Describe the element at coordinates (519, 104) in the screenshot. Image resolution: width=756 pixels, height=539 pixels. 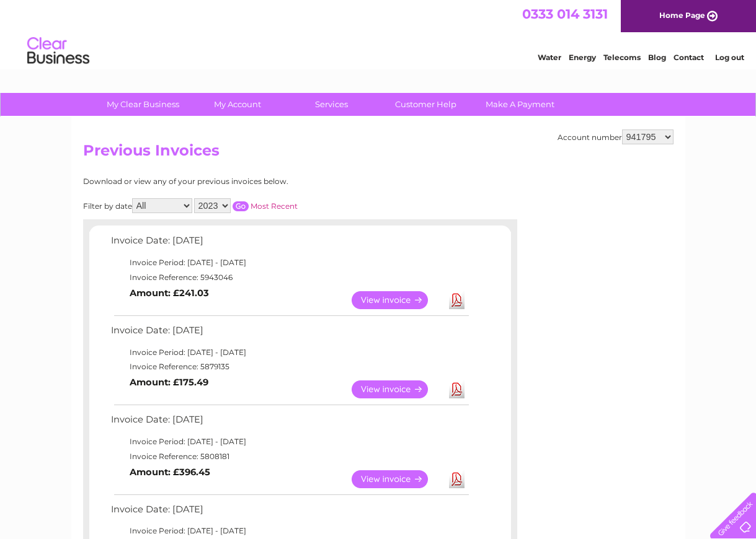
I see `a: Make A Payment` at that location.